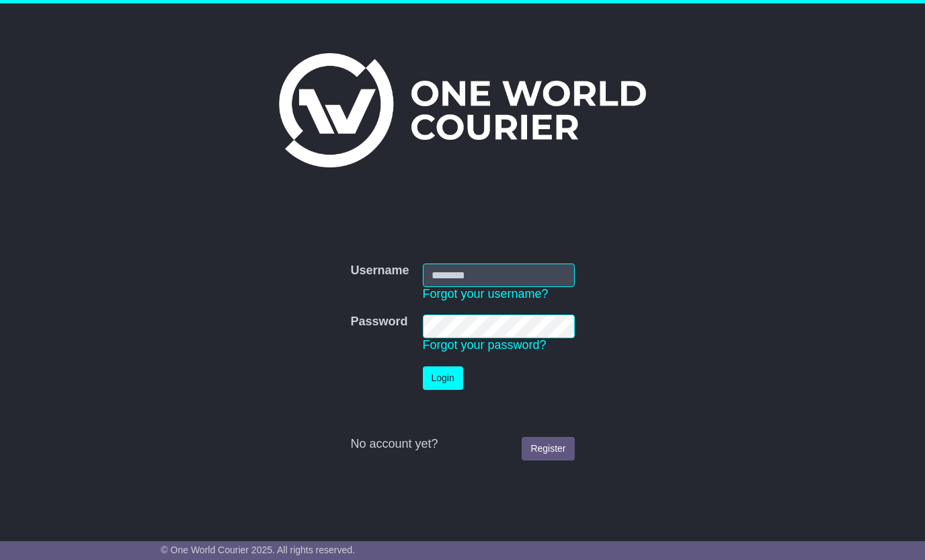 This screenshot has width=925, height=560. I want to click on a: Forgot your password?, so click(485, 345).